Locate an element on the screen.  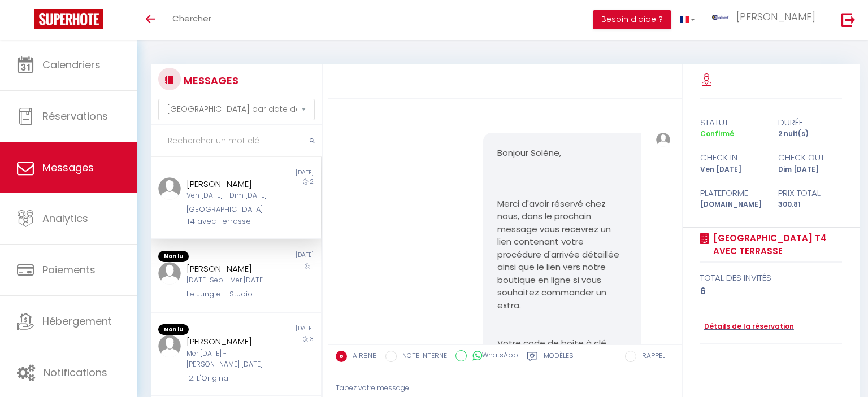
span: 2 is located at coordinates (312, 181).